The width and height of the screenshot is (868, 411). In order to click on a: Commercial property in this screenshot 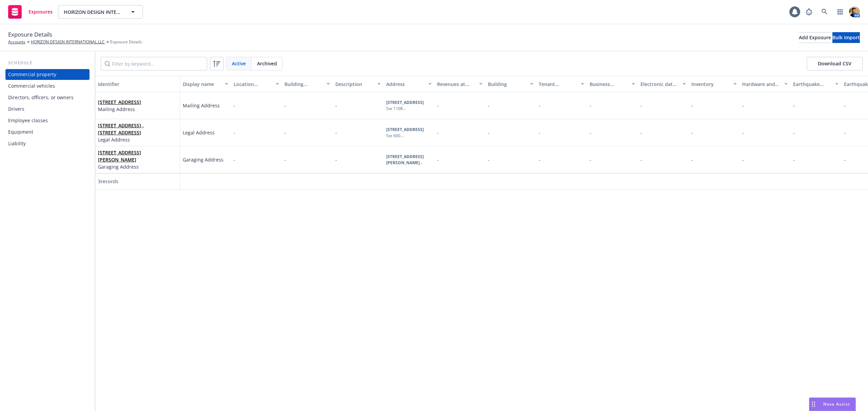, I will do `click(47, 74)`.